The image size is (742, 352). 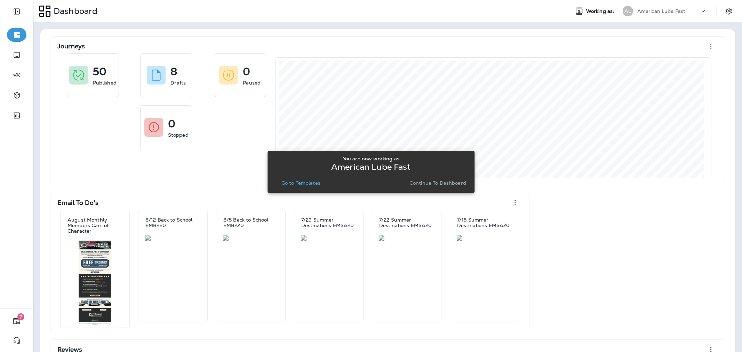 I want to click on button: Go to Templates, so click(x=301, y=183).